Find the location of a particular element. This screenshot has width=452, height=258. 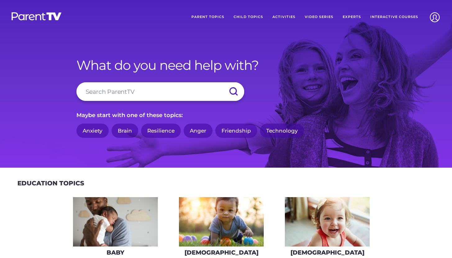

input: Submit is located at coordinates (233, 92).